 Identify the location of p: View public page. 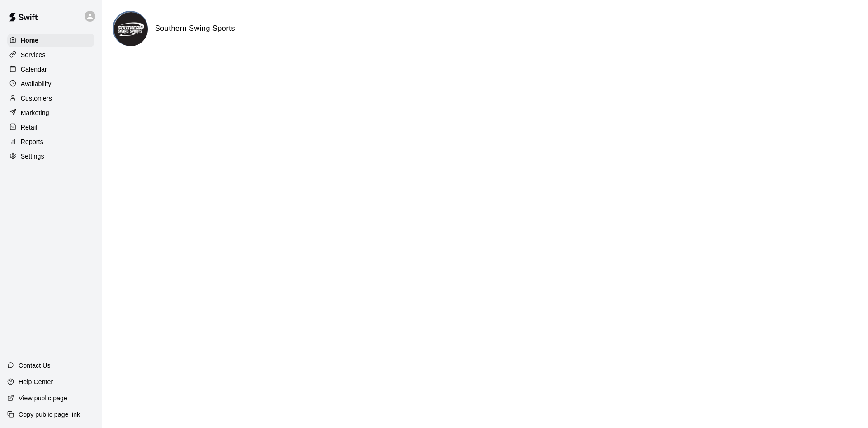
(43, 398).